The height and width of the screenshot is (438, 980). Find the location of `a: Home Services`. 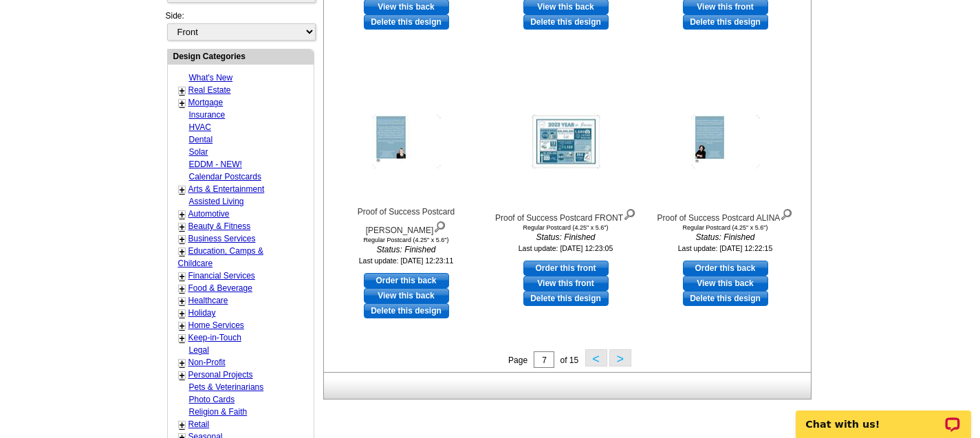

a: Home Services is located at coordinates (216, 325).